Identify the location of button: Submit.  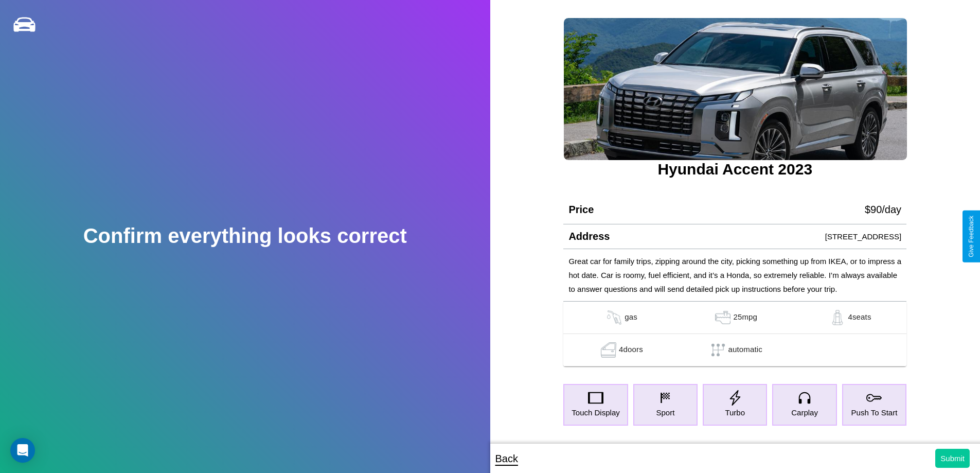
(953, 458).